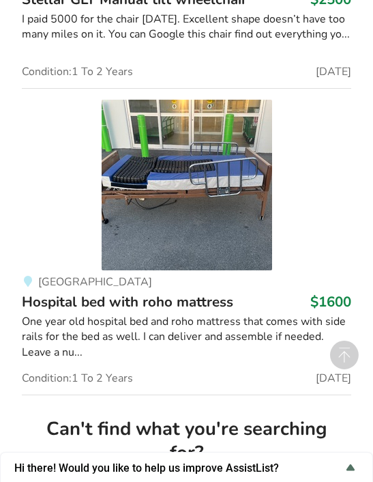 This screenshot has height=482, width=373. I want to click on button: Show survey - Hi there! Would you like to help us improve AssistList?, so click(186, 467).